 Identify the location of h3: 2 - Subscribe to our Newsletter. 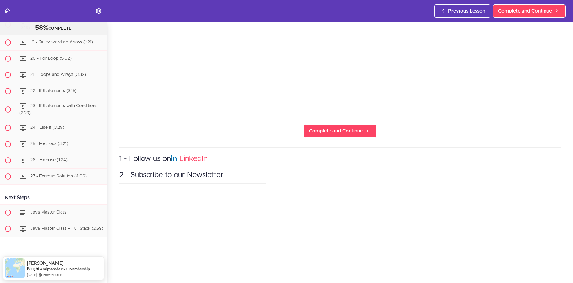
(340, 175).